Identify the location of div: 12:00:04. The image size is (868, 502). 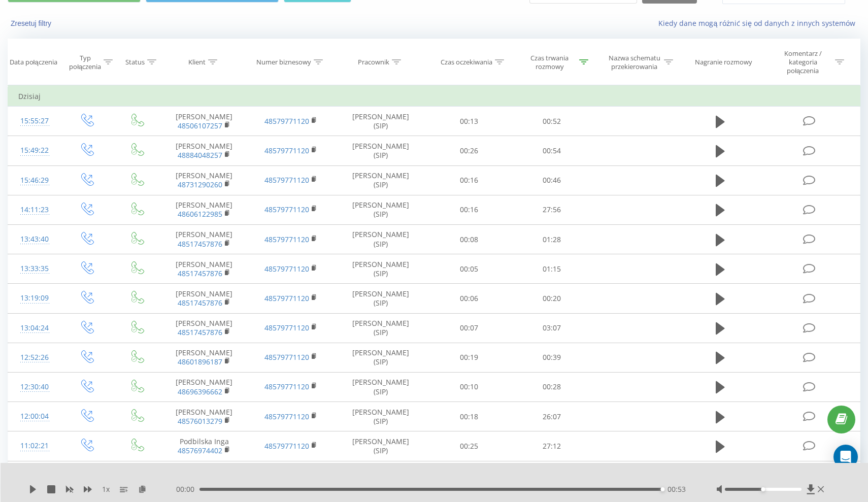
(35, 417).